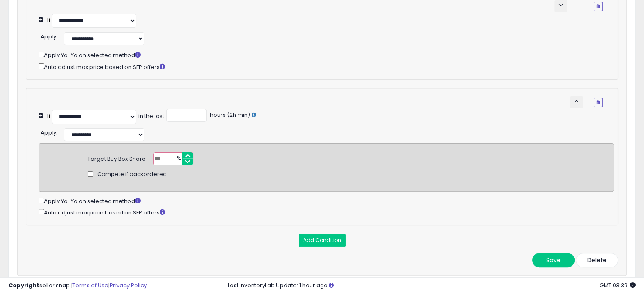  I want to click on div: Target Buy Box Share:, so click(117, 158).